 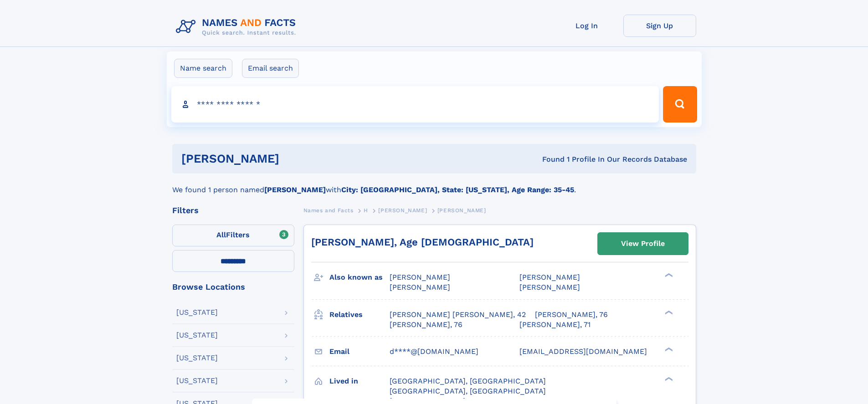 What do you see at coordinates (238, 27) in the screenshot?
I see `img: Logo Names and Facts` at bounding box center [238, 27].